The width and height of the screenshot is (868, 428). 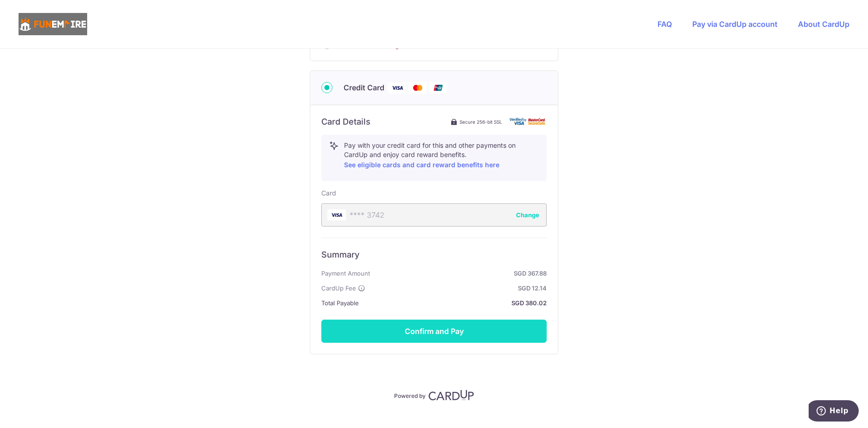 I want to click on img: Mastercard, so click(x=418, y=88).